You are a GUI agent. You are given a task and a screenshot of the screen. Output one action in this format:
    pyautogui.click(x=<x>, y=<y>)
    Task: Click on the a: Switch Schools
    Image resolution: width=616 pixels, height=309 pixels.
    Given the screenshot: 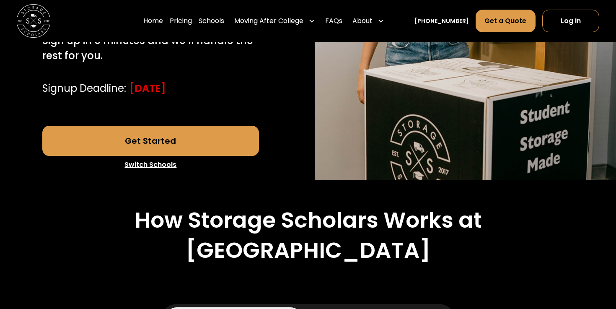 What is the action you would take?
    pyautogui.click(x=151, y=165)
    